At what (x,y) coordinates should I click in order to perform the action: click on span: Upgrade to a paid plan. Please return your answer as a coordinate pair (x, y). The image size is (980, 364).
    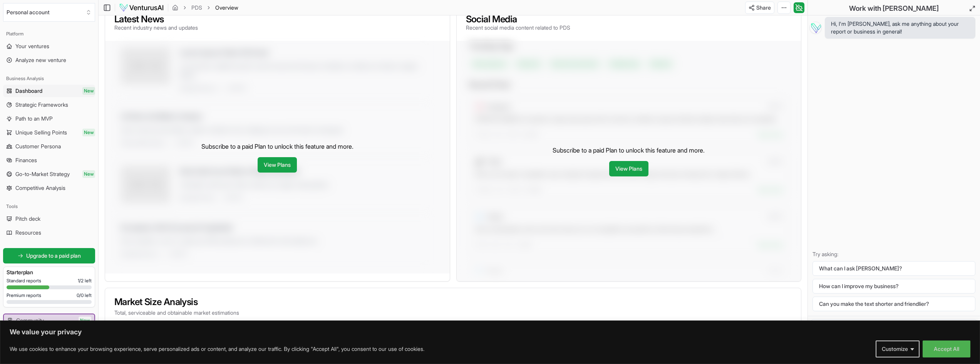
    Looking at the image, I should click on (54, 256).